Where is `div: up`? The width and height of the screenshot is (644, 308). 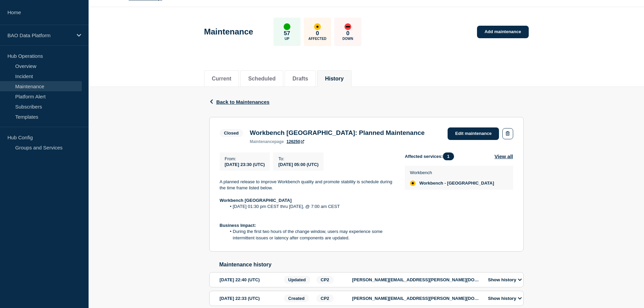 div: up is located at coordinates (287, 27).